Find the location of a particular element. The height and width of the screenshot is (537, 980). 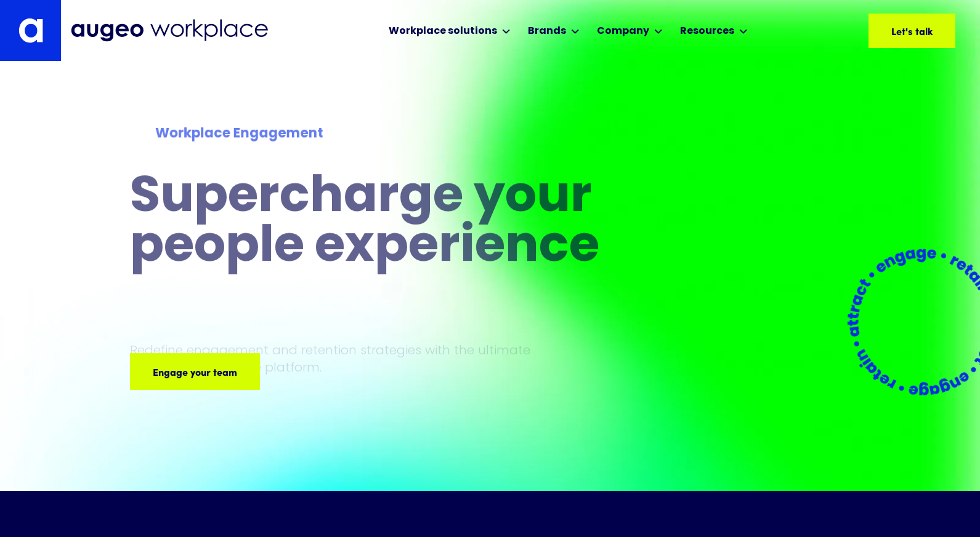

div: Workplace Engagement is located at coordinates (396, 134).